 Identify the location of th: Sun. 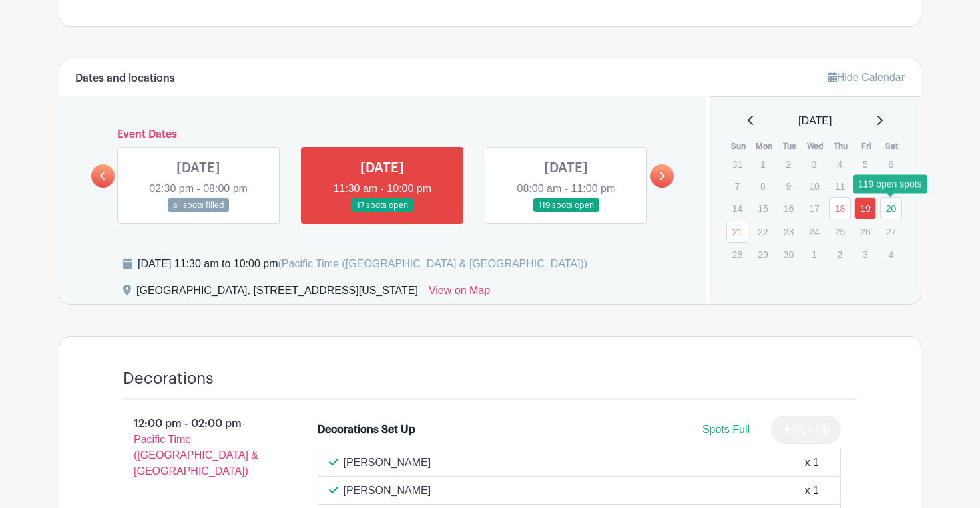
(738, 147).